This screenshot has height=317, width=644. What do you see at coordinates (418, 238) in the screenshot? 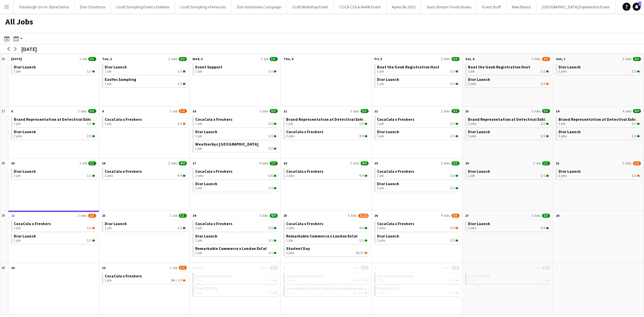
I see `a: Dior Launch2 jobs2/2` at bounding box center [418, 238].